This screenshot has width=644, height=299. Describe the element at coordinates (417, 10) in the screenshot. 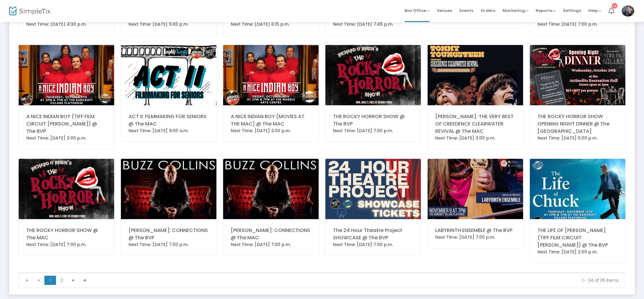

I see `span: Box Office` at that location.